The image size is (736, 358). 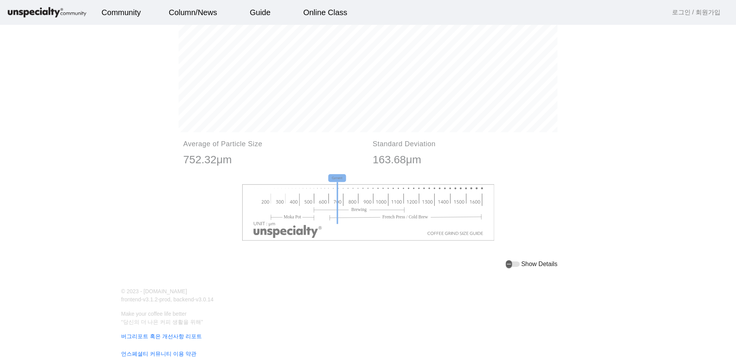 What do you see at coordinates (193, 12) in the screenshot?
I see `a: Column/News` at bounding box center [193, 12].